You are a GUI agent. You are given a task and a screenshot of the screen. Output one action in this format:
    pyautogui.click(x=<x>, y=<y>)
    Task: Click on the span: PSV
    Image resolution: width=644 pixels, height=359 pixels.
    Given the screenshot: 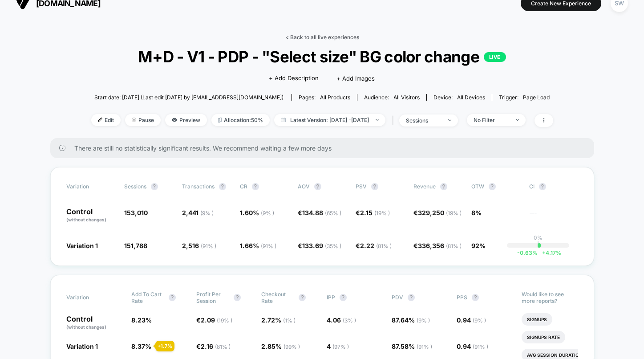 What is the action you would take?
    pyautogui.click(x=361, y=186)
    